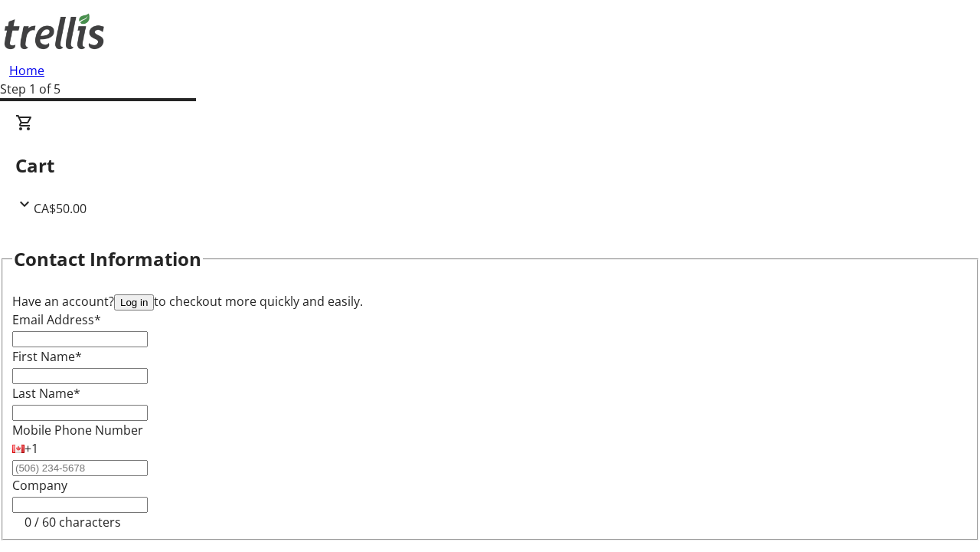 The image size is (980, 552). Describe the element at coordinates (59, 208) in the screenshot. I see `span: CA$50.00` at that location.